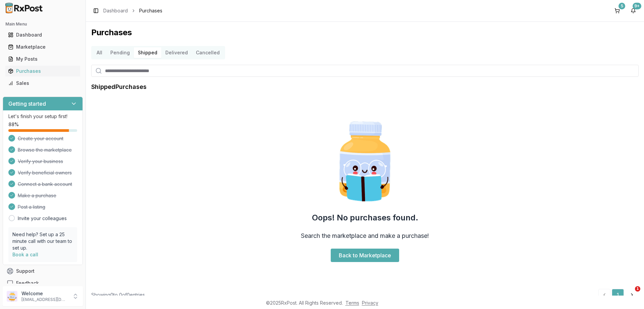  I want to click on span: 88 %, so click(14, 124).